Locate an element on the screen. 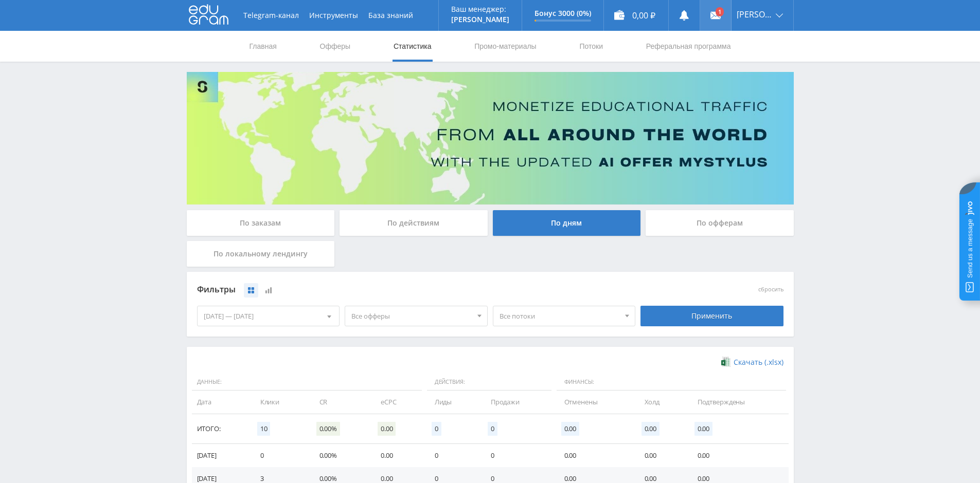  td: Подтверждены is located at coordinates (737, 402).